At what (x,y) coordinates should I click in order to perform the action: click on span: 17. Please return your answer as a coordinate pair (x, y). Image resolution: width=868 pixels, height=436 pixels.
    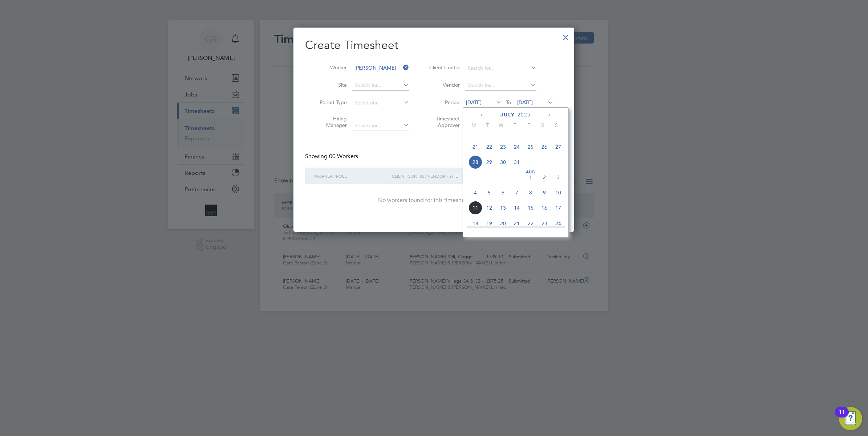
    Looking at the image, I should click on (558, 208).